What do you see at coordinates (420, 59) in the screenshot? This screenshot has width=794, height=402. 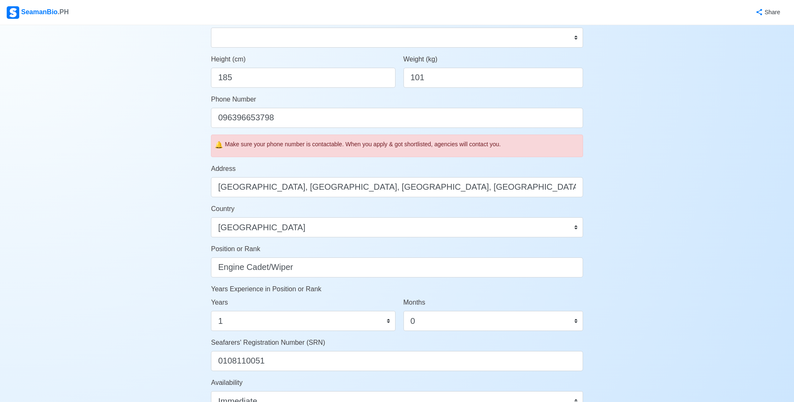 I see `span: Weight (kg)` at bounding box center [420, 59].